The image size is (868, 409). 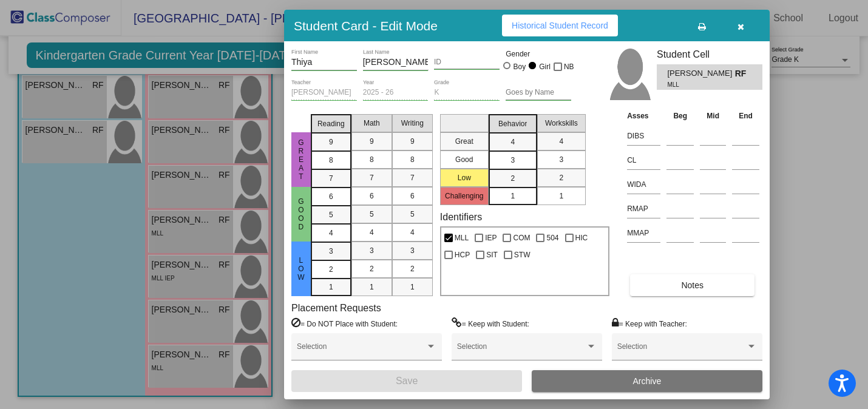 I want to click on button: Notes, so click(x=692, y=285).